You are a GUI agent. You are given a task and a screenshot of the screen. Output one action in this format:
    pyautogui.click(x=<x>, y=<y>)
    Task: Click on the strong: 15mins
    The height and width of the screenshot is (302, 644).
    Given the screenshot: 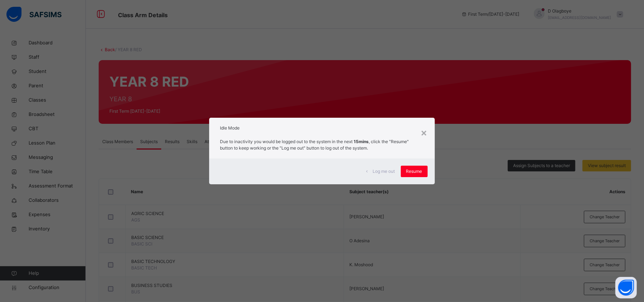 What is the action you would take?
    pyautogui.click(x=361, y=141)
    